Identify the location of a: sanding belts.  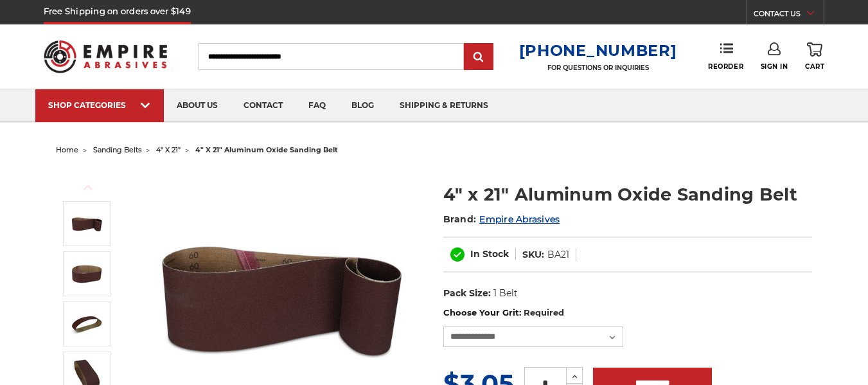
(117, 150).